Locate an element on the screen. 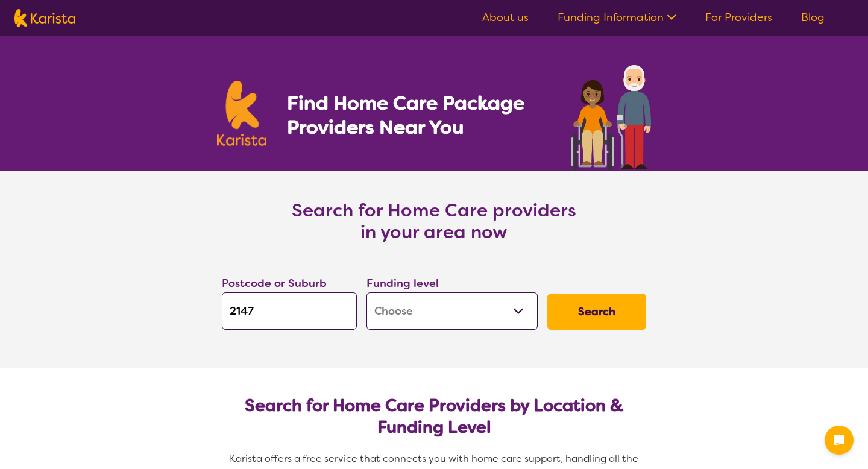  h2: Search for Home Care Providers by Location & Funding Level is located at coordinates (434, 416).